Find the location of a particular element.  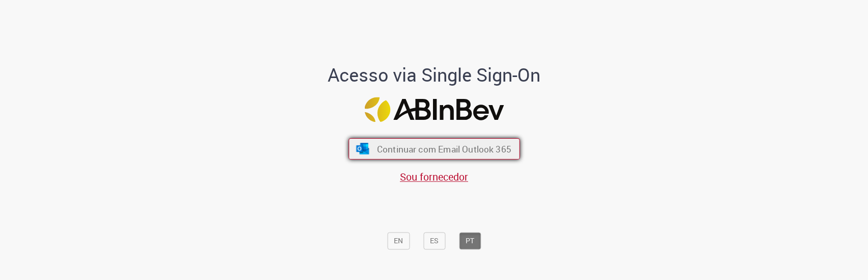

a: Sou fornecedor is located at coordinates (434, 177).